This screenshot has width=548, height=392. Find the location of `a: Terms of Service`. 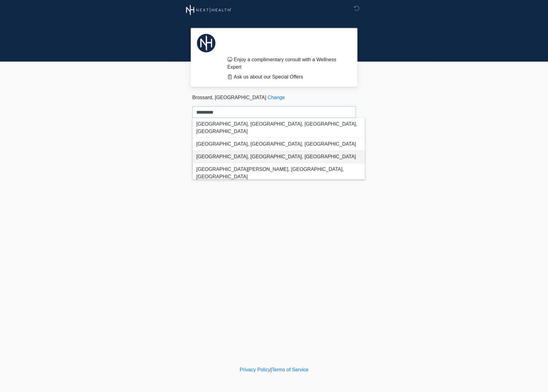

a: Terms of Service is located at coordinates (289, 370).